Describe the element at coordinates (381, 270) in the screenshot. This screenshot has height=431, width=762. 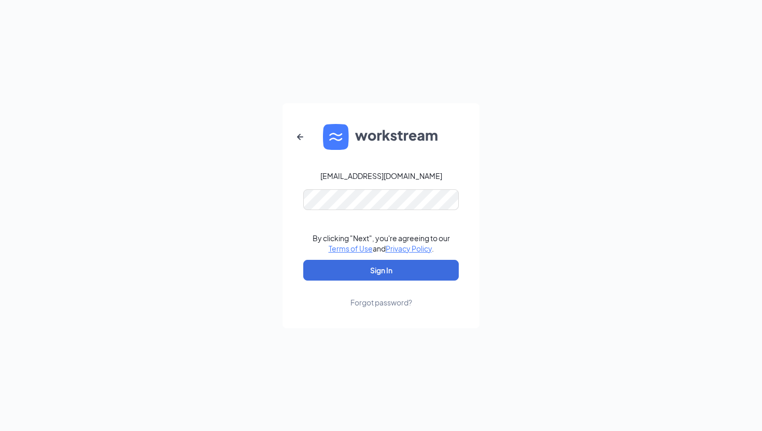
I see `button: Sign In` at that location.